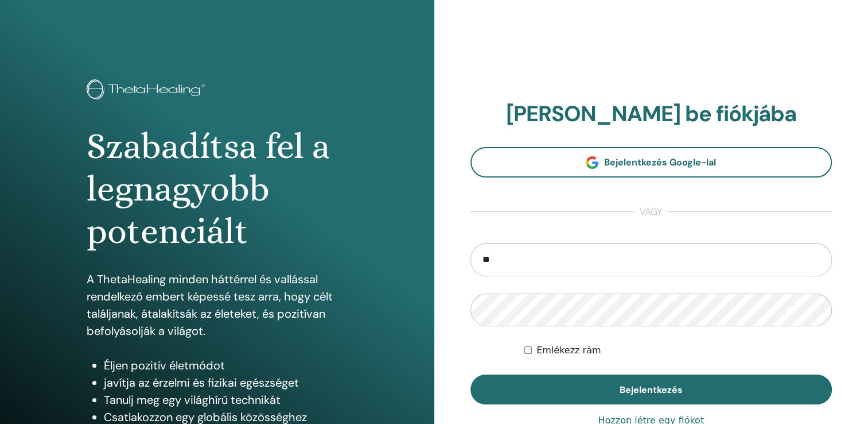 This screenshot has height=424, width=868. What do you see at coordinates (659, 162) in the screenshot?
I see `span: Bejelentkezés Google-lal` at bounding box center [659, 162].